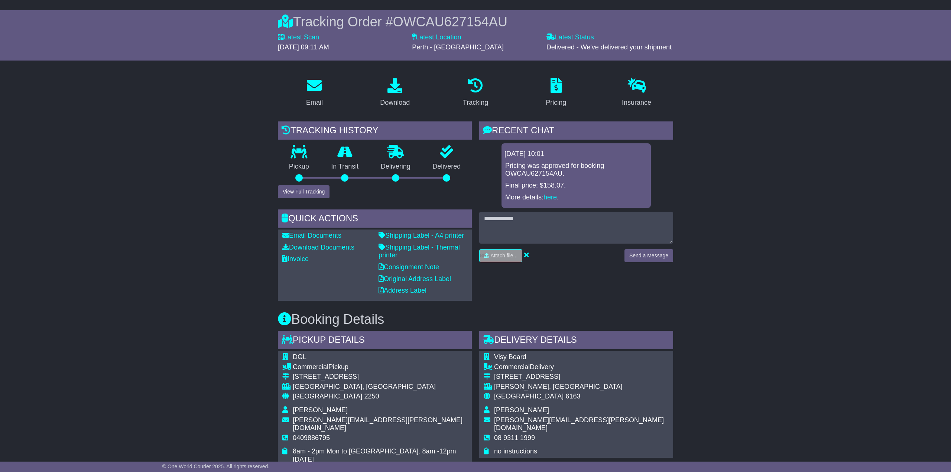  I want to click on a: Address Label, so click(402, 291).